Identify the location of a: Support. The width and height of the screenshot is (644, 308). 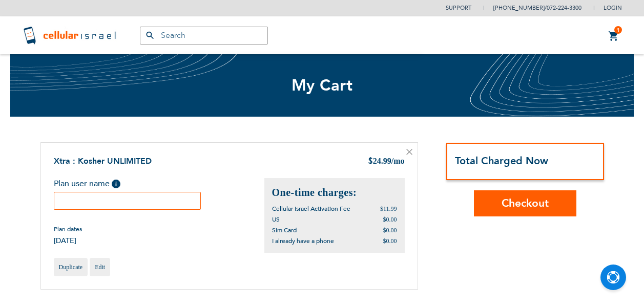
(459, 8).